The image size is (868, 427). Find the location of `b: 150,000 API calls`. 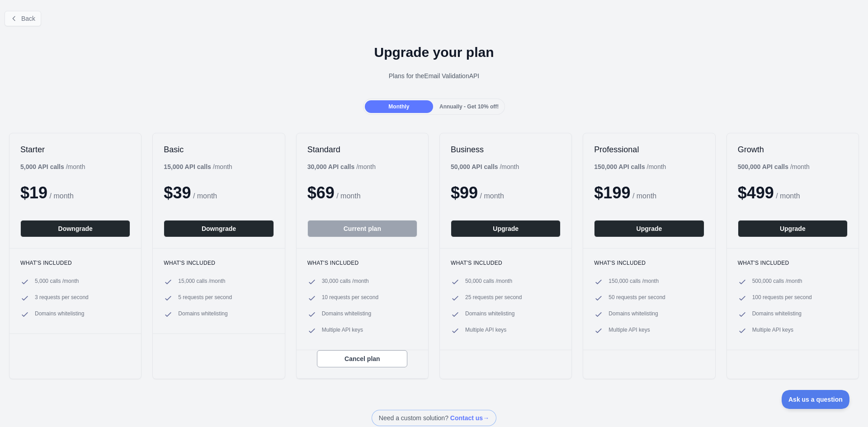

b: 150,000 API calls is located at coordinates (620, 167).